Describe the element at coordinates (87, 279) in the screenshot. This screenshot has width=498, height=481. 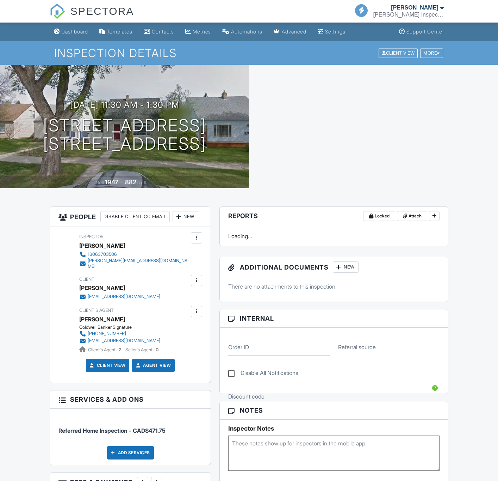
I see `span: Client` at that location.